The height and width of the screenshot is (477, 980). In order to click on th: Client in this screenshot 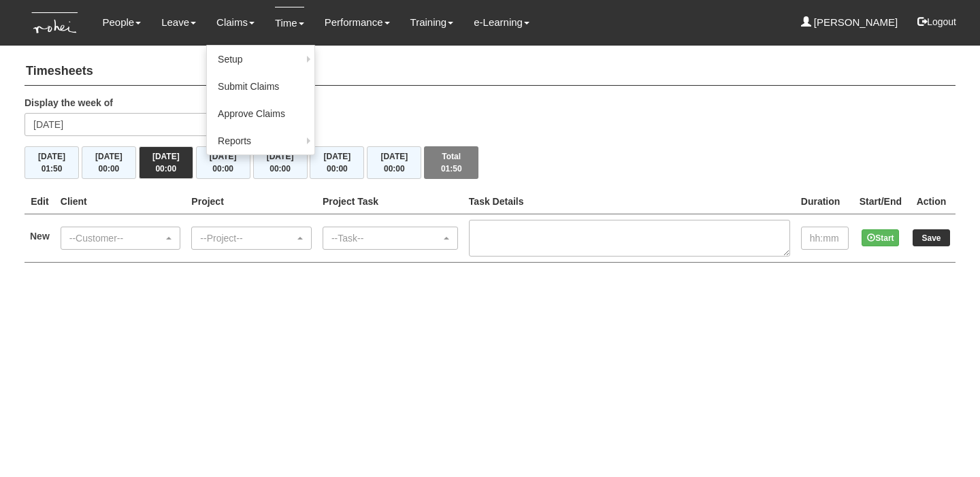, I will do `click(121, 201)`.